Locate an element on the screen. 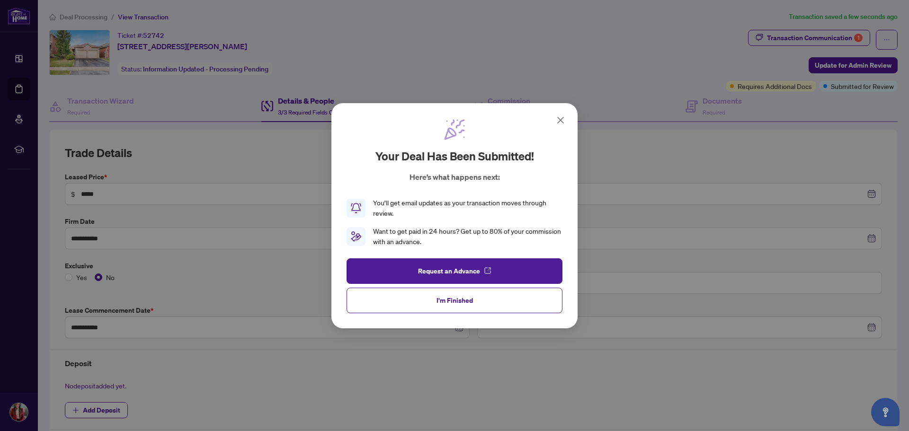  p: Here’s what happens next: is located at coordinates (454, 177).